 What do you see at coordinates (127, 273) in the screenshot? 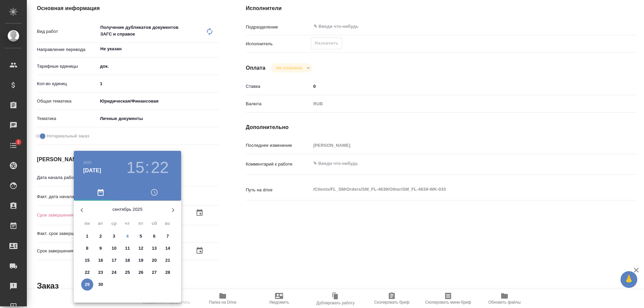
I see `p: 25` at bounding box center [127, 273].